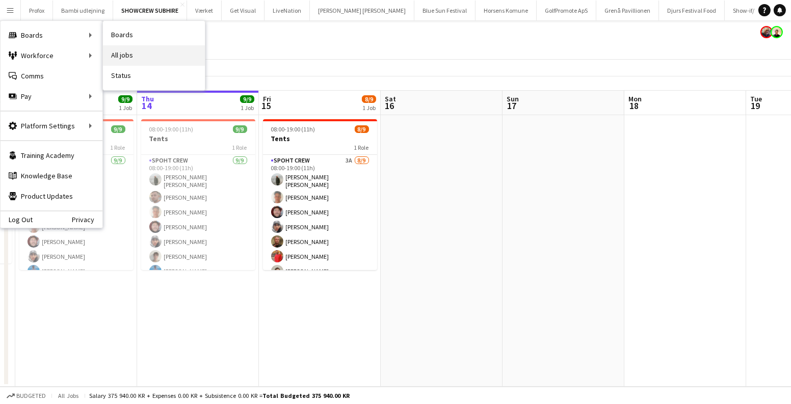 This screenshot has height=404, width=791. What do you see at coordinates (219, 395) in the screenshot?
I see `div: Salary 375 940.00 KR + Expenses 0.00 KR + Subsistence 0.00 KR =` at bounding box center [219, 395].